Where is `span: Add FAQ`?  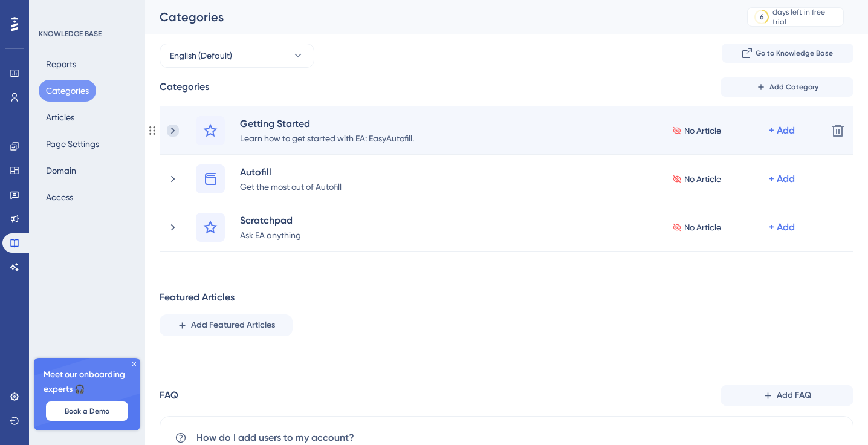 span: Add FAQ is located at coordinates (793, 396).